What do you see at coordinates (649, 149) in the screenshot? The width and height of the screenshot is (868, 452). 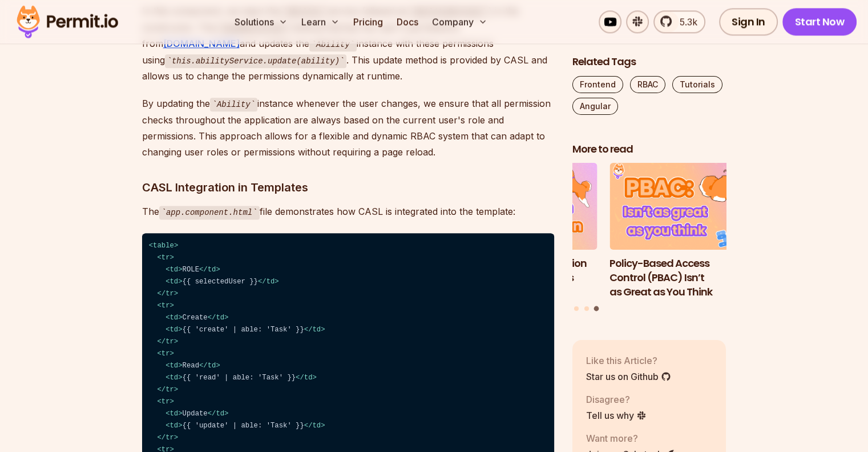 I see `h2: More to read` at bounding box center [649, 149].